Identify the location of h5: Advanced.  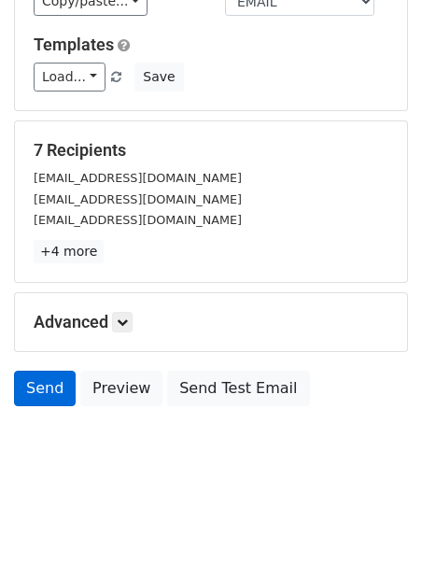
(211, 322).